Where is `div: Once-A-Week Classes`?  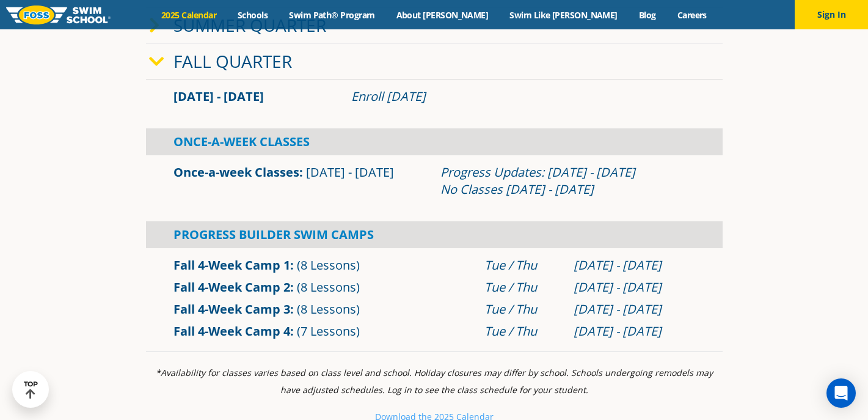
div: Once-A-Week Classes is located at coordinates (434, 141).